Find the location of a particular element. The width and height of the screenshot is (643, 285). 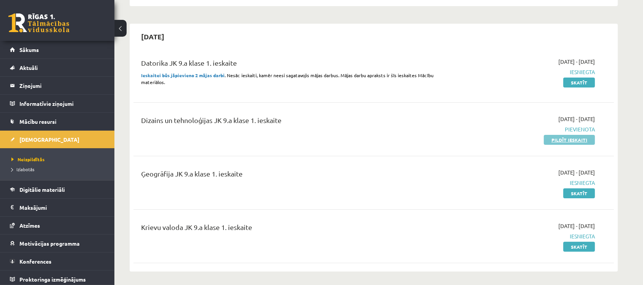

a: Aktuāli is located at coordinates (57, 68).